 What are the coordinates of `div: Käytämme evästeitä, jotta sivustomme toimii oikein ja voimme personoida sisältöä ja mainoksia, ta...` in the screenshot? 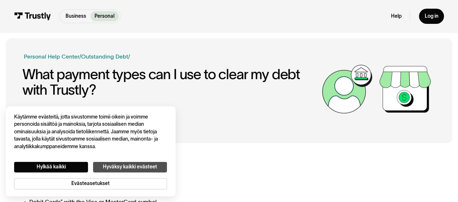 It's located at (90, 132).